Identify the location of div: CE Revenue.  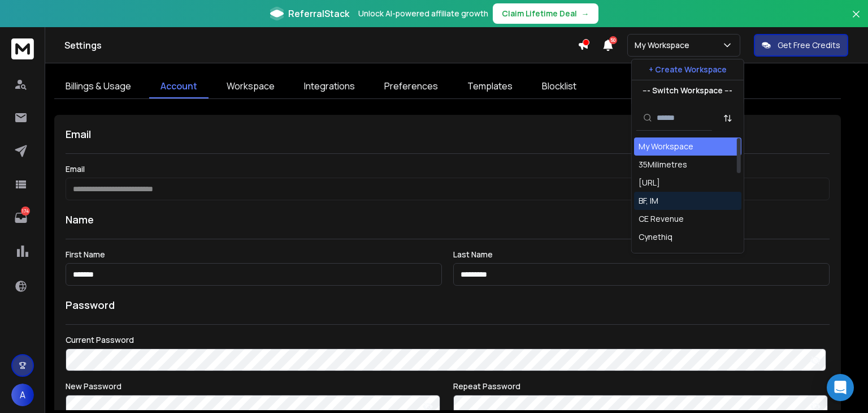
(661, 219).